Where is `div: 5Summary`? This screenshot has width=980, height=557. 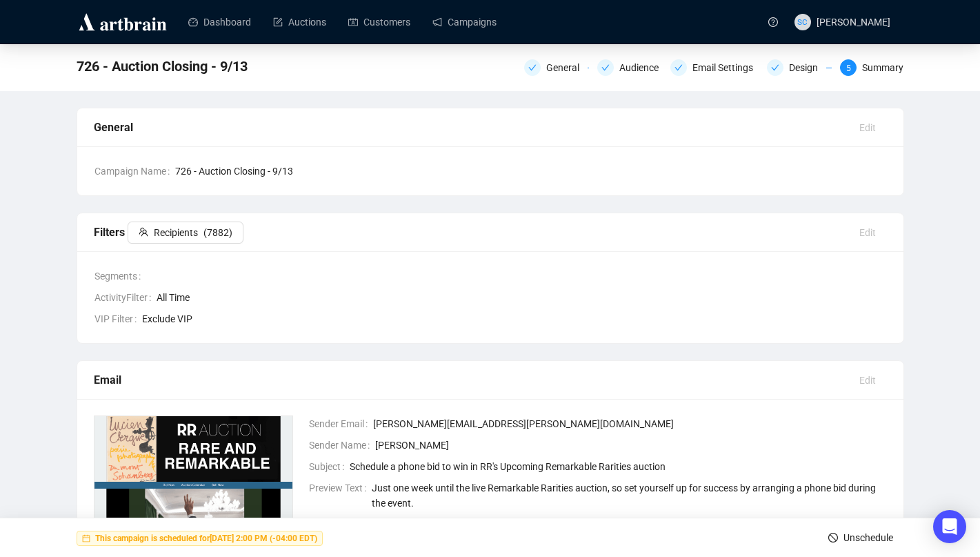 div: 5Summary is located at coordinates (871, 68).